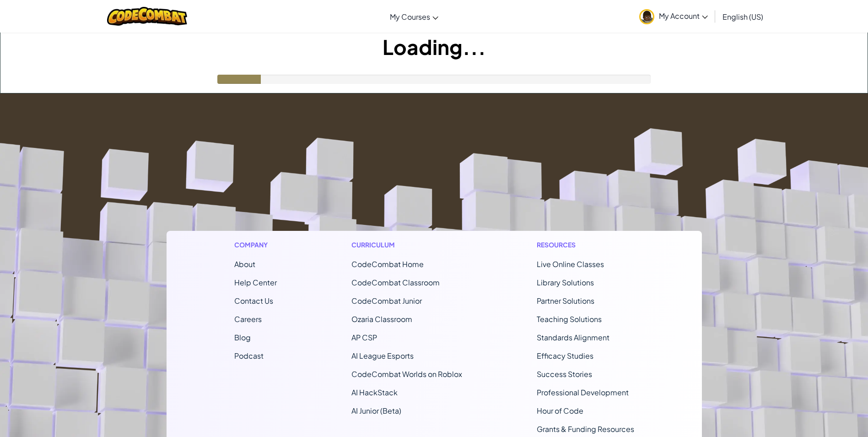 This screenshot has width=868, height=437. I want to click on a: My Account, so click(673, 16).